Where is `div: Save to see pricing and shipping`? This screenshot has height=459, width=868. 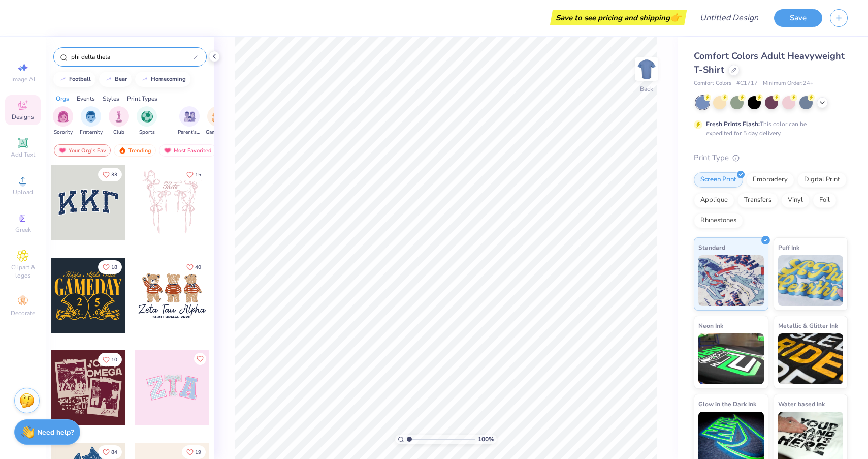 div: Save to see pricing and shipping is located at coordinates (618, 18).